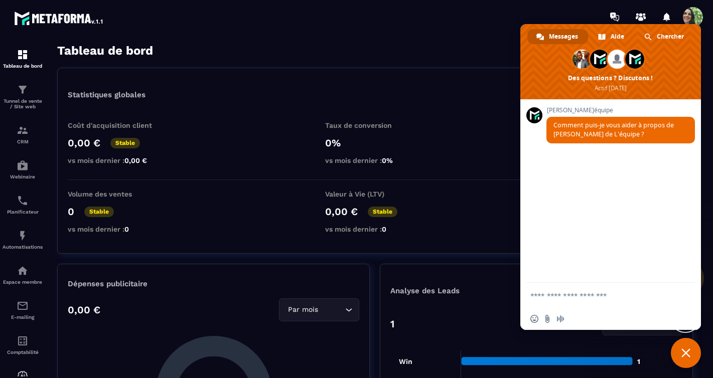 The image size is (713, 378). I want to click on p: Dépenses publicitaire, so click(213, 284).